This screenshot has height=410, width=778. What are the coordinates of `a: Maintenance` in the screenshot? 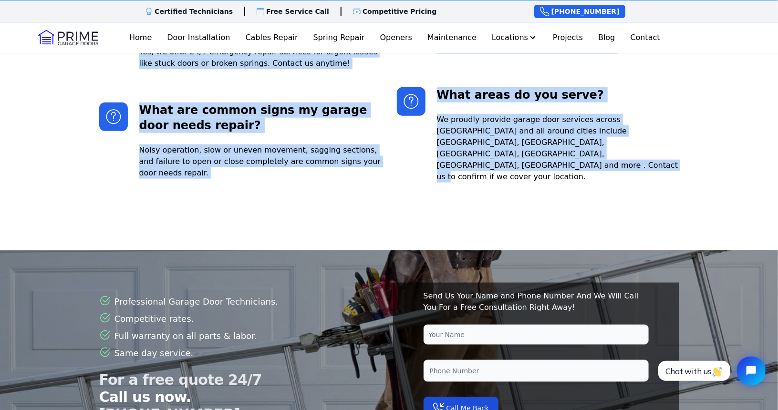 It's located at (452, 38).